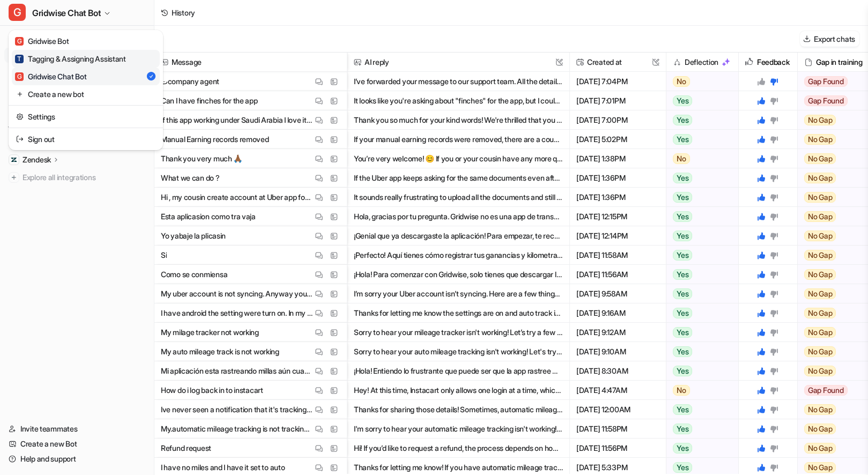 The image size is (868, 475). What do you see at coordinates (19, 59) in the screenshot?
I see `span: T` at bounding box center [19, 59].